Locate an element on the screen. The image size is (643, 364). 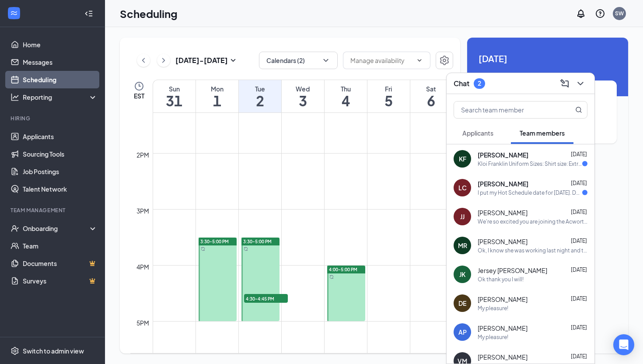
div: MR is located at coordinates (462, 245).